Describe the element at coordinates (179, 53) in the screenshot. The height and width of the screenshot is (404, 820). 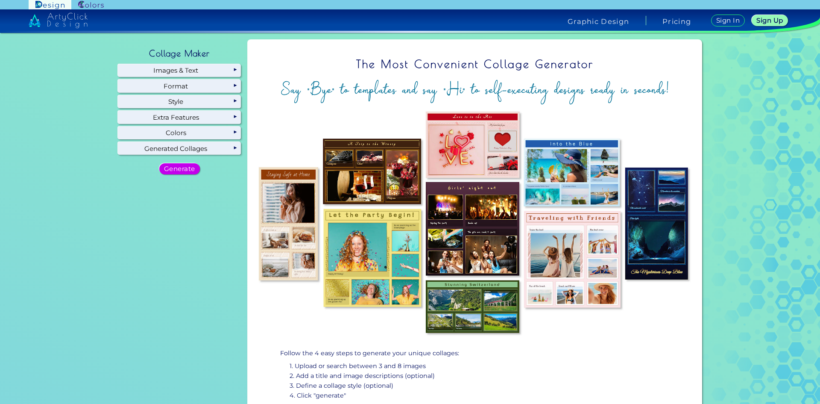
I see `h2: Collage Maker` at that location.